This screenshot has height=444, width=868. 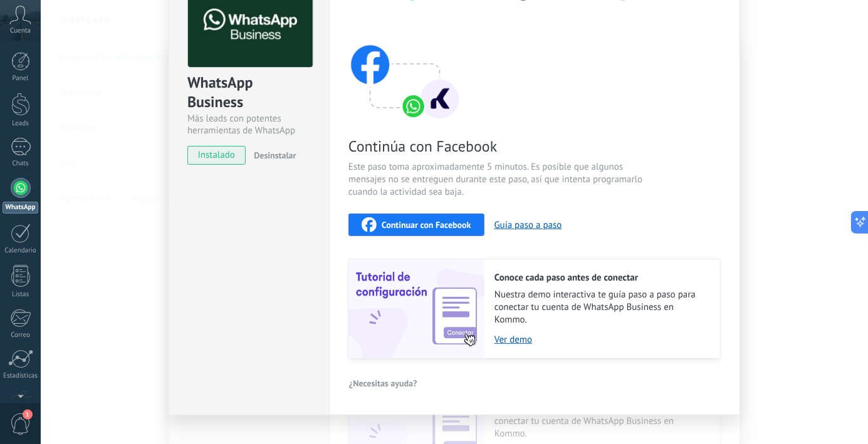 I want to click on h2: Conoce cada paso antes de conectar, so click(x=601, y=277).